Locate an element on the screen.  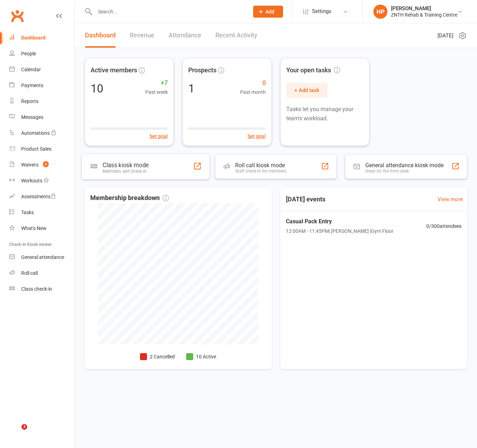
span: Casual Pack Entry is located at coordinates (339, 222).